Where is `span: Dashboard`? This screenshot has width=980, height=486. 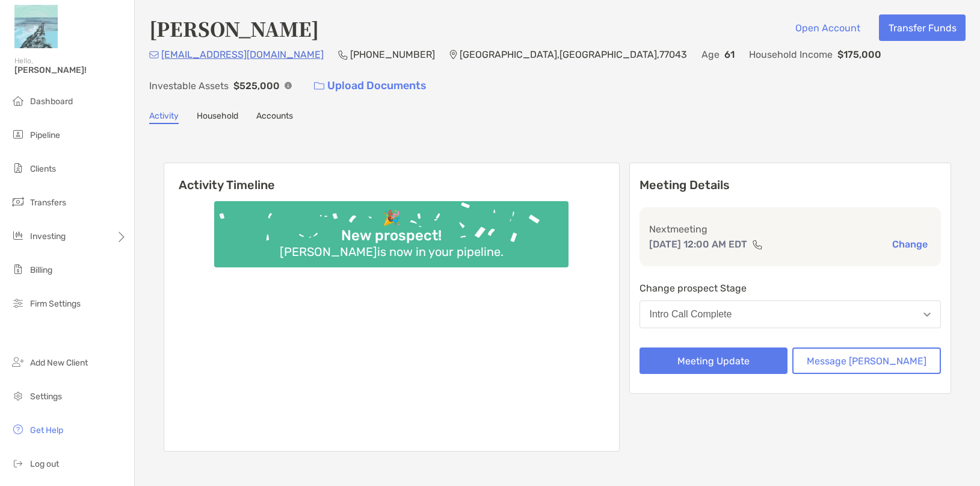
span: Dashboard is located at coordinates (51, 101).